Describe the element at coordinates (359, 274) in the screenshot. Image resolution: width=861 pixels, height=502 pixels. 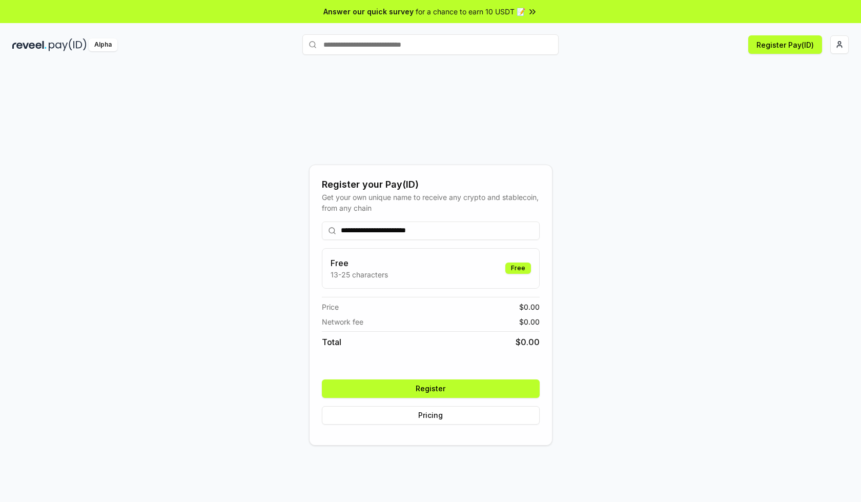
I see `p: 13-25 characters` at that location.